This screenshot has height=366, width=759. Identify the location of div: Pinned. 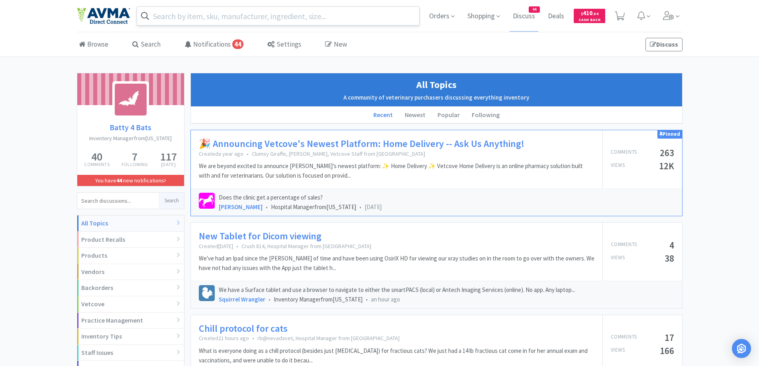
(670, 134).